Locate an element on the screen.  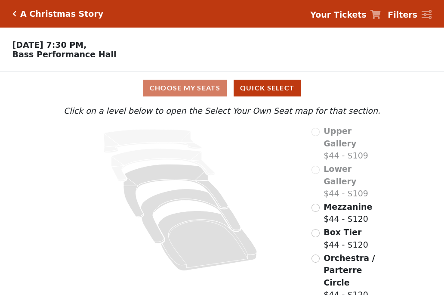
span: Box Tier is located at coordinates (342, 232).